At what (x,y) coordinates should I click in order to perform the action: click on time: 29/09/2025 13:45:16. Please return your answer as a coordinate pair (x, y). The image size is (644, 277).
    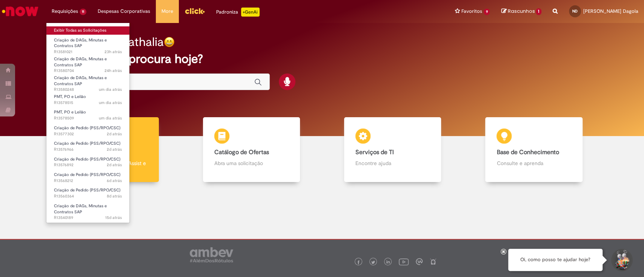
    Looking at the image, I should click on (114, 149).